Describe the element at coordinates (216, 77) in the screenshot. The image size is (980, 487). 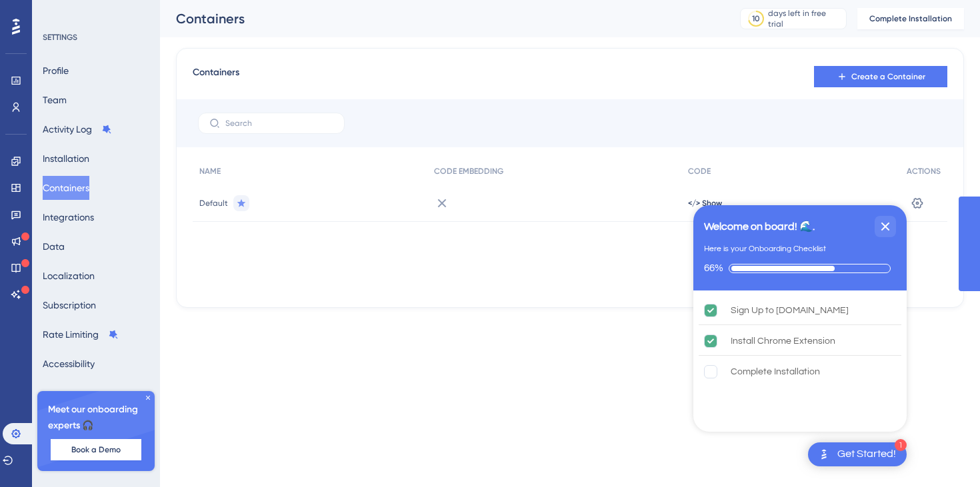
I see `span: Containers` at that location.